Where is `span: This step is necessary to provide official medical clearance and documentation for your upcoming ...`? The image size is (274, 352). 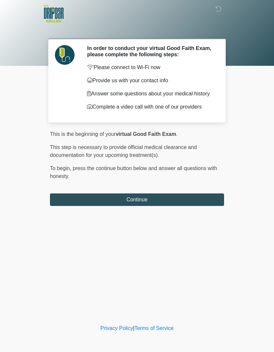 span: This step is necessary to provide official medical clearance and documentation for your upcoming ... is located at coordinates (123, 151).